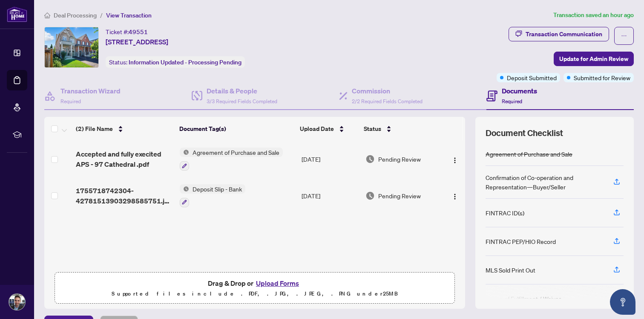  Describe the element at coordinates (17, 302) in the screenshot. I see `img: Profile Icon` at that location.